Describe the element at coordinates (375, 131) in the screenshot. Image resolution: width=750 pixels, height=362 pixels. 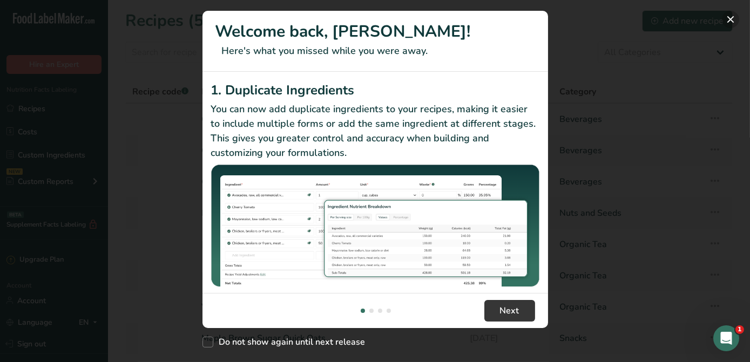
I see `p: You can now add duplicate ingredients to your recipes, making it easier to include multiple forms...` at that location.